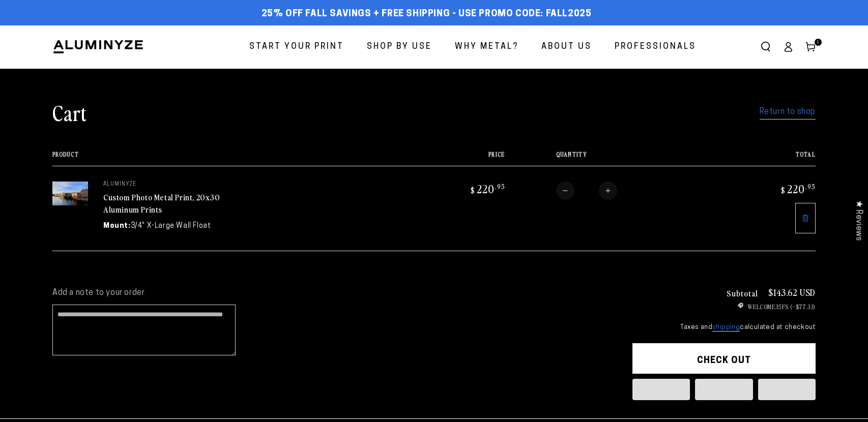  I want to click on span: About Us, so click(567, 47).